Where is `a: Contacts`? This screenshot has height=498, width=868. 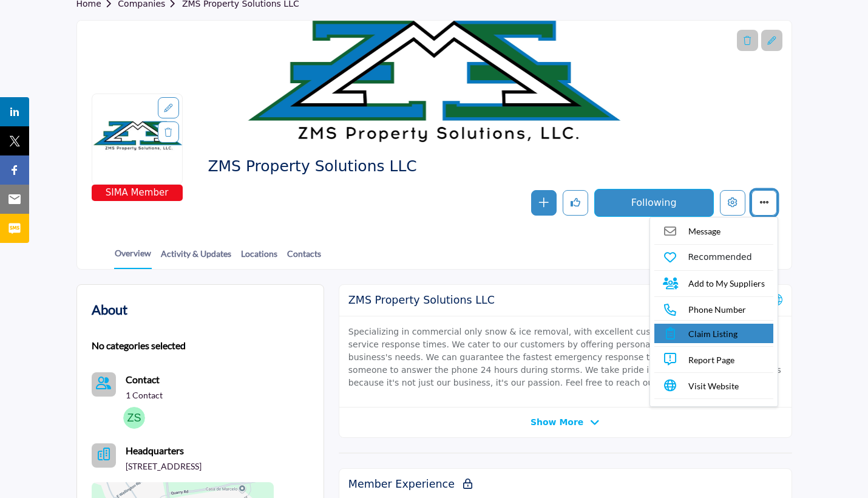
a: Contacts is located at coordinates (304, 258).